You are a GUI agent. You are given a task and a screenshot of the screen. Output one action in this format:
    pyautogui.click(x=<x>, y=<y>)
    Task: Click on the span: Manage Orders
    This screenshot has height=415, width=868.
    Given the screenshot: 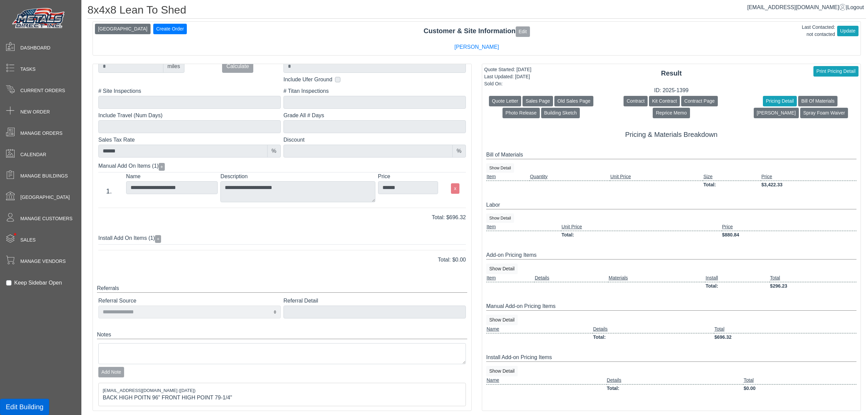 What is the action you would take?
    pyautogui.click(x=41, y=133)
    